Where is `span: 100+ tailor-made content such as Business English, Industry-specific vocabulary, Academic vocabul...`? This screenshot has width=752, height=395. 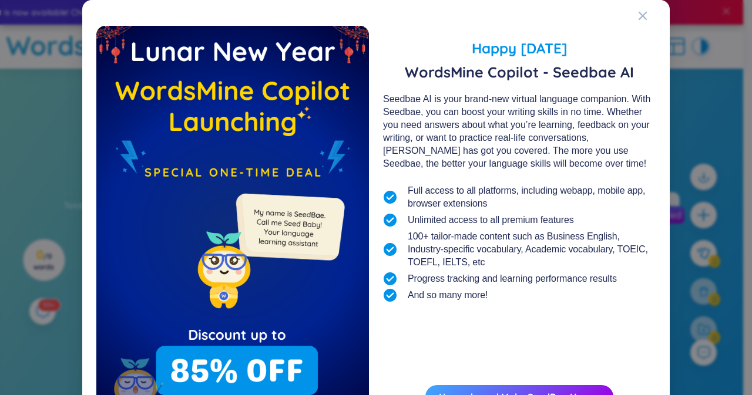 span: 100+ tailor-made content such as Business English, Industry-specific vocabulary, Academic vocabul... is located at coordinates (532, 250).